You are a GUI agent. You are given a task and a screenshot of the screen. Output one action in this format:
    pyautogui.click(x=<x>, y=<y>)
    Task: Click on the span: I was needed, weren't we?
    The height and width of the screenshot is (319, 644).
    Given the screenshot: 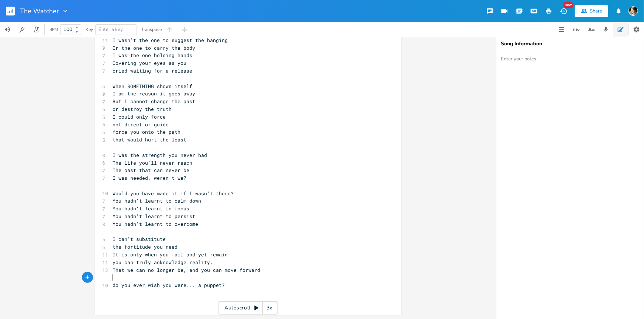 What is the action you would take?
    pyautogui.click(x=150, y=178)
    